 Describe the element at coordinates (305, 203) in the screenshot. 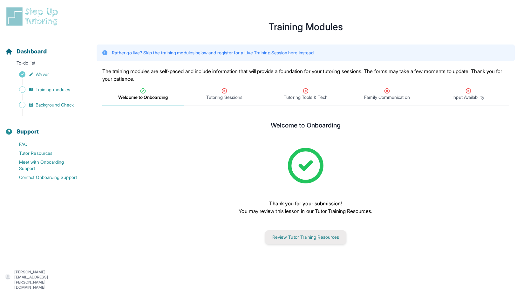

I see `p: Thank you for your submission!` at that location.